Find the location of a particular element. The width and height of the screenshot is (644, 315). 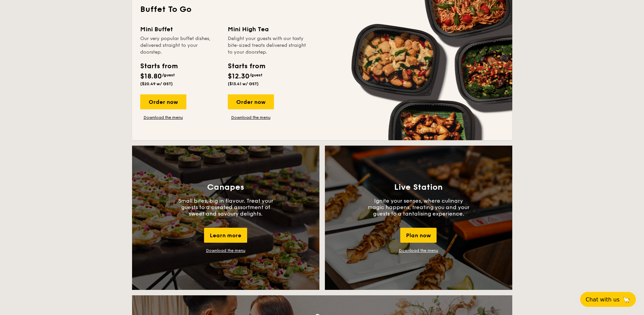

span: Chat with us is located at coordinates (603, 300).